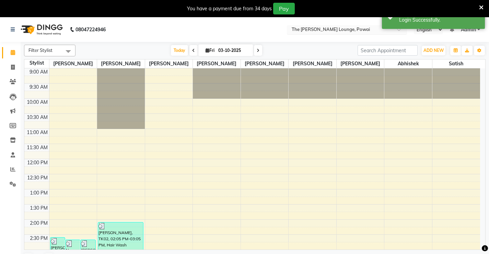 The height and width of the screenshot is (254, 489). What do you see at coordinates (229, 9) in the screenshot?
I see `div: You have a payment due from 34 days` at bounding box center [229, 9].